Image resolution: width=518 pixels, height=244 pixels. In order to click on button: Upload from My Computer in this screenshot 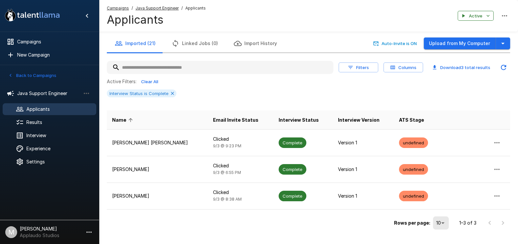, I will do `click(459, 43)`.